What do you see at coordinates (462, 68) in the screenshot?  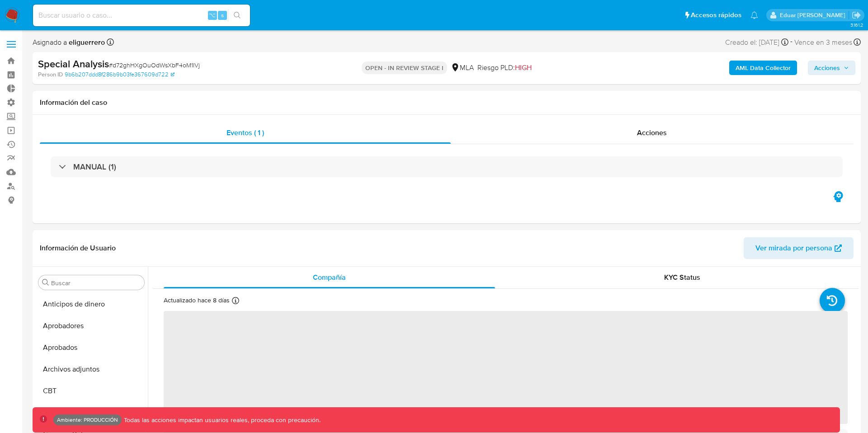 I see `div: MLA` at bounding box center [462, 68].